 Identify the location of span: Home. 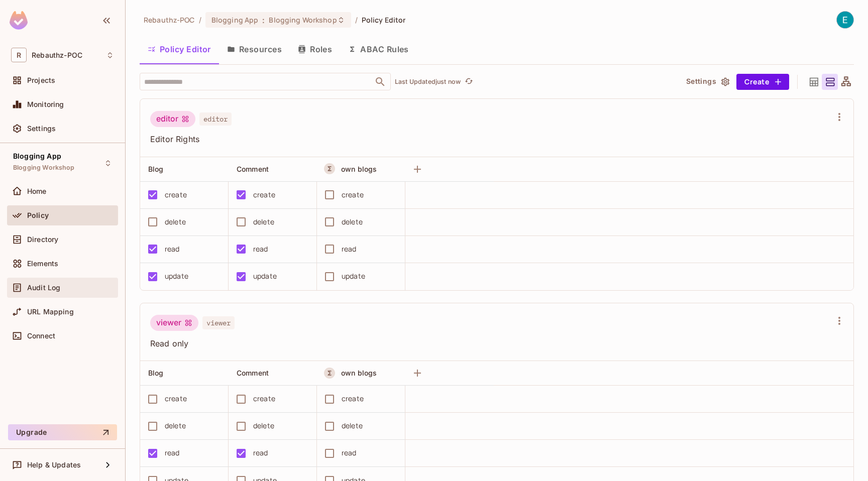
(37, 191).